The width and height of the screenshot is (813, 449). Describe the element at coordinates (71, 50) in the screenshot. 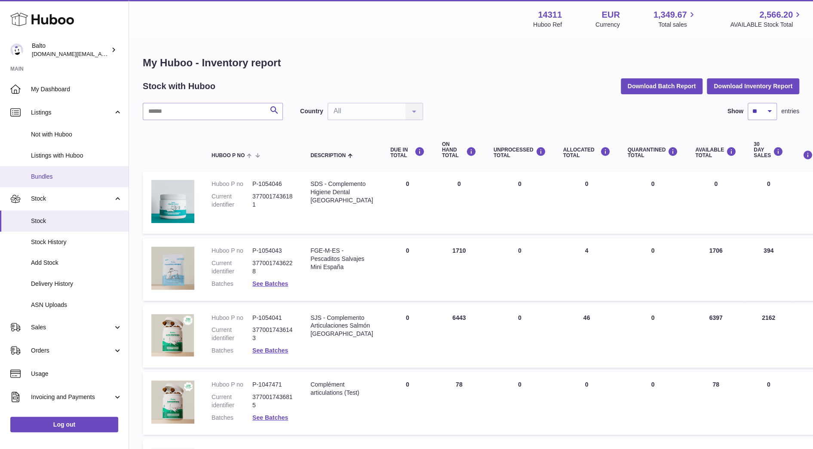

I see `div: Balto` at that location.